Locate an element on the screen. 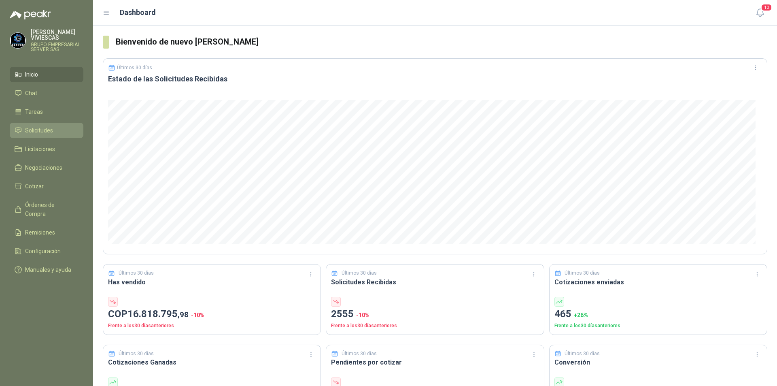  h3: Cotizaciones enviadas is located at coordinates (658, 282).